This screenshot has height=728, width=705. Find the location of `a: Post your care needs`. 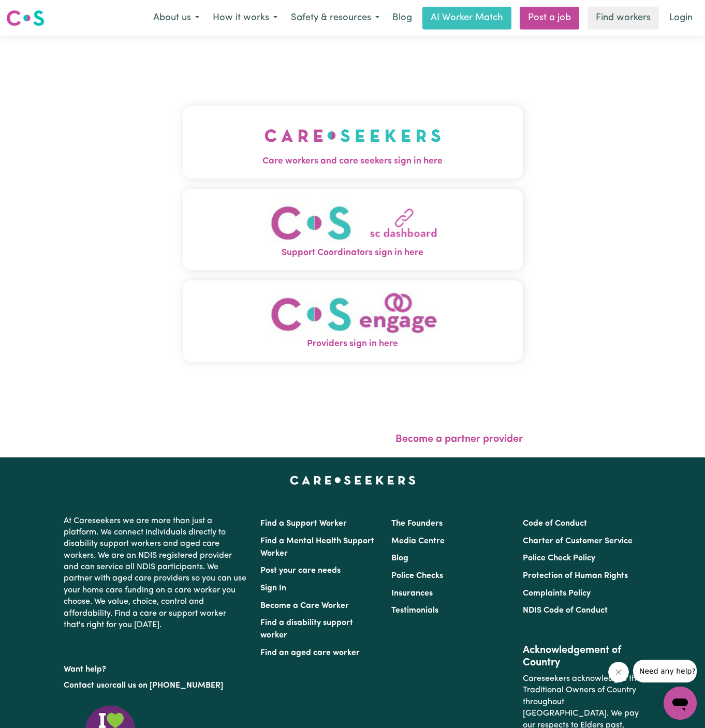

a: Post your care needs is located at coordinates (300, 570).